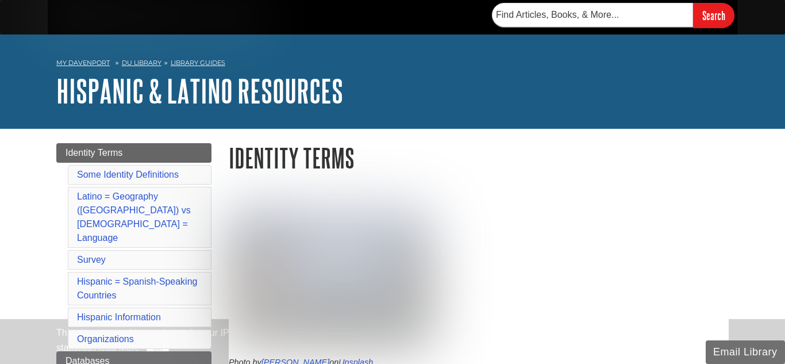 Image resolution: width=785 pixels, height=364 pixels. Describe the element at coordinates (83, 63) in the screenshot. I see `a: My Davenport` at that location.